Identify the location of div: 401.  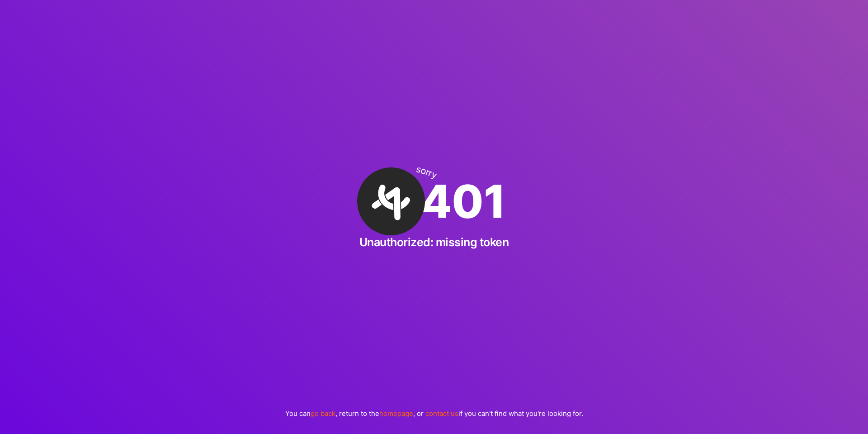
(434, 201).